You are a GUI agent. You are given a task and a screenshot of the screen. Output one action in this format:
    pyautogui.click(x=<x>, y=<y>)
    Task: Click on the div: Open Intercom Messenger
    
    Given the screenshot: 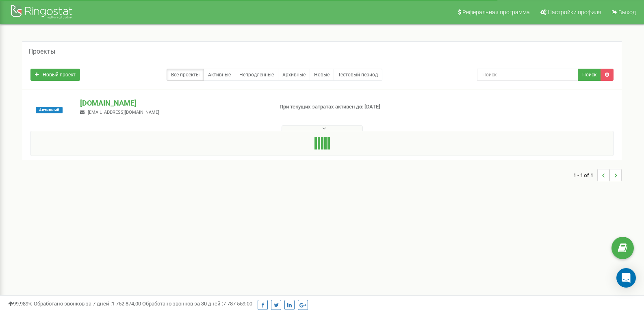 What is the action you would take?
    pyautogui.click(x=626, y=277)
    